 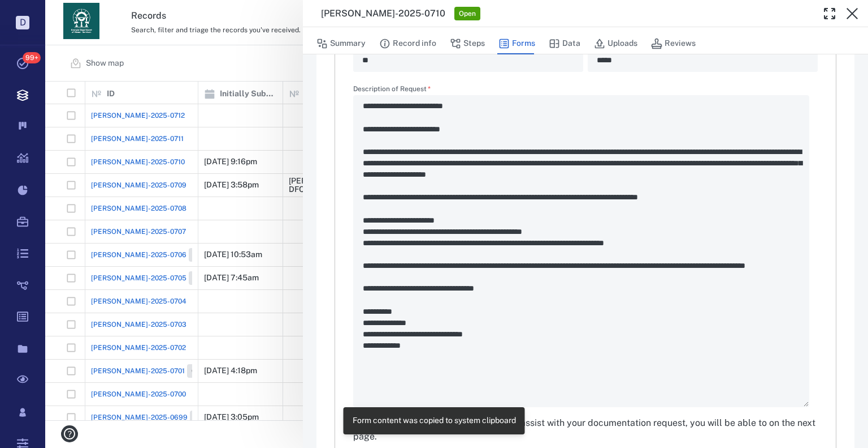 What do you see at coordinates (467, 14) in the screenshot?
I see `span: Open` at bounding box center [467, 14].